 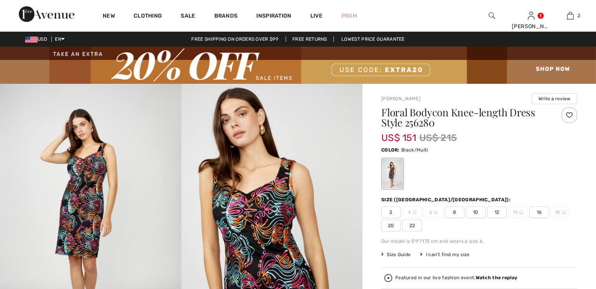 I want to click on span: 20, so click(x=391, y=226).